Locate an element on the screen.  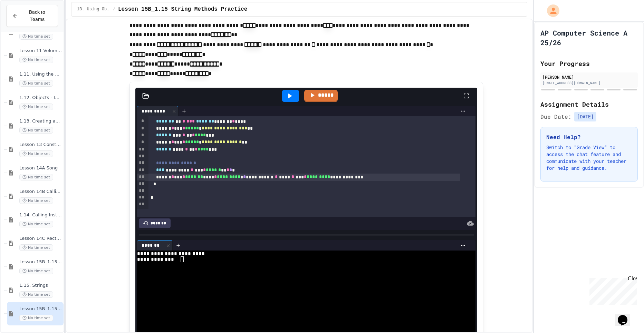
span: 1.14. Calling Instance Methods is located at coordinates (41, 215).